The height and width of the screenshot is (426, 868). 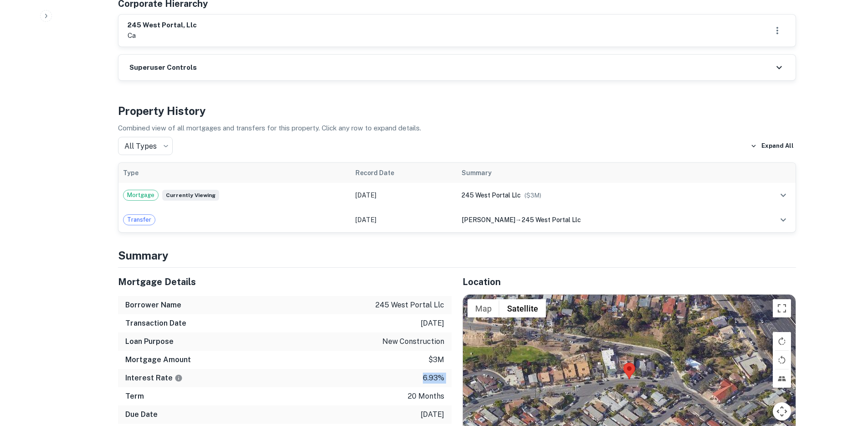 What do you see at coordinates (426, 397) in the screenshot?
I see `p: 20 months` at bounding box center [426, 397].